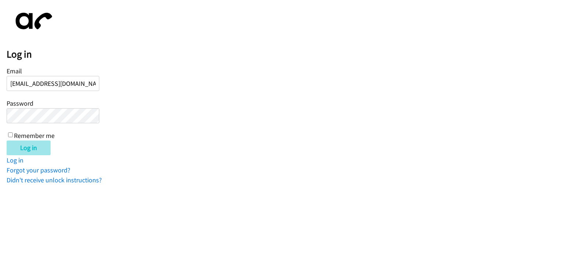 This screenshot has height=255, width=563. I want to click on a: Log in, so click(15, 160).